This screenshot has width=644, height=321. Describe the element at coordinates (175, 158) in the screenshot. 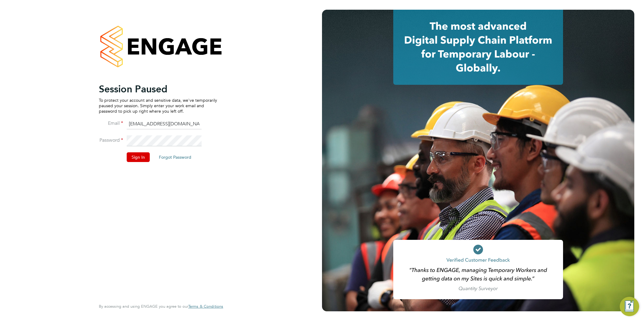

I see `button: Forgot Password` at that location.